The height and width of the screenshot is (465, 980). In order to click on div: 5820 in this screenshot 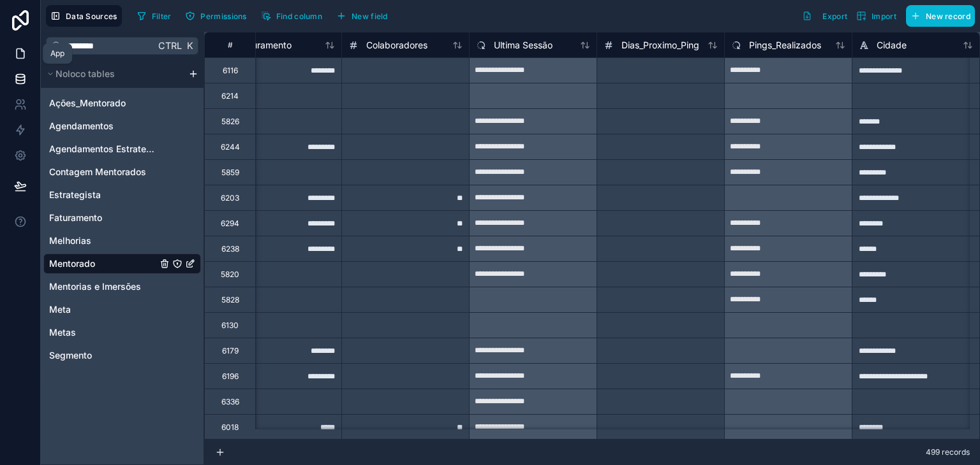, I will do `click(230, 275)`.